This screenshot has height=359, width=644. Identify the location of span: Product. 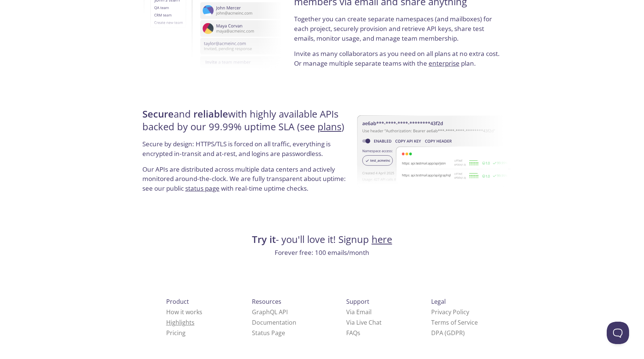
(178, 301).